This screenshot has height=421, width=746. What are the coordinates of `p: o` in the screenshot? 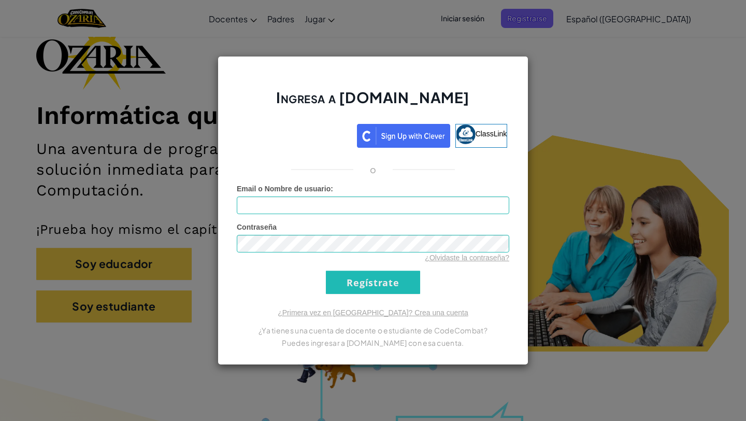 It's located at (373, 169).